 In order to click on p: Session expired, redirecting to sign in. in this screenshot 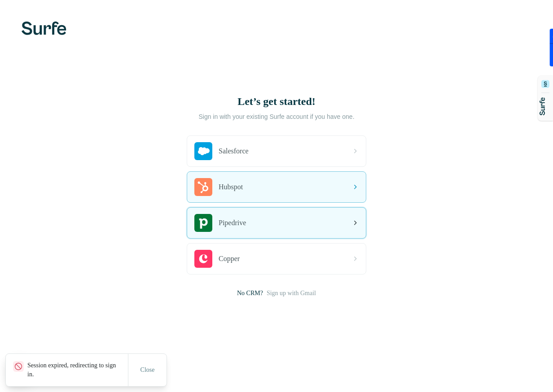, I will do `click(78, 370)`.